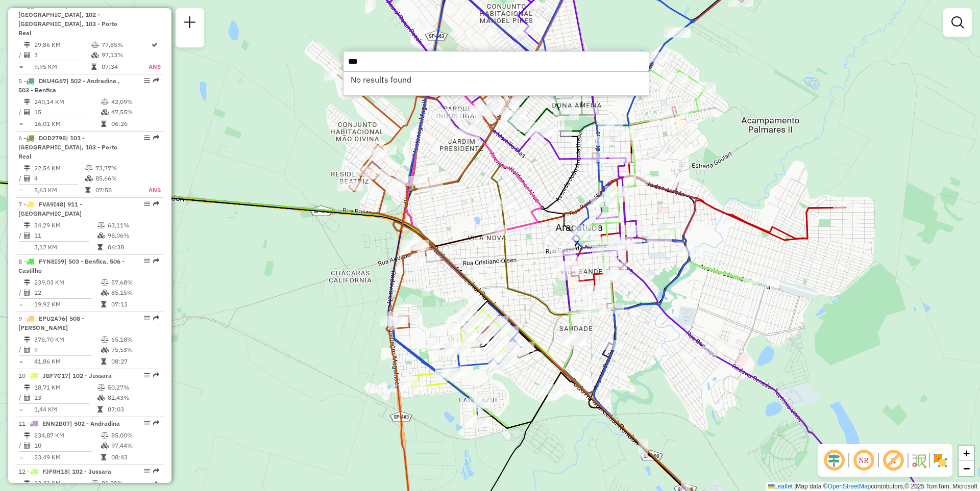 The width and height of the screenshot is (980, 491). I want to click on li: No results found, so click(496, 80).